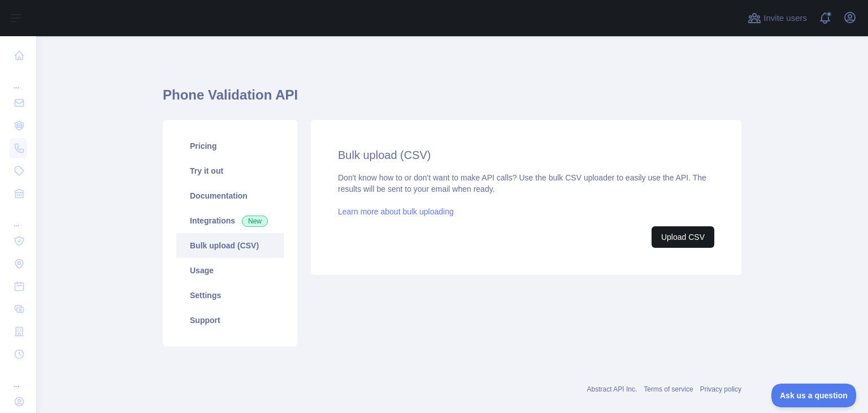  Describe the element at coordinates (230, 320) in the screenshot. I see `a: Support` at that location.